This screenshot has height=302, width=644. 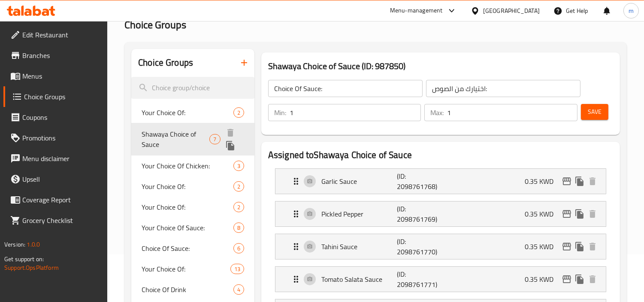 What do you see at coordinates (422, 181) in the screenshot?
I see `p: (ID: 2098761768)` at bounding box center [422, 181].